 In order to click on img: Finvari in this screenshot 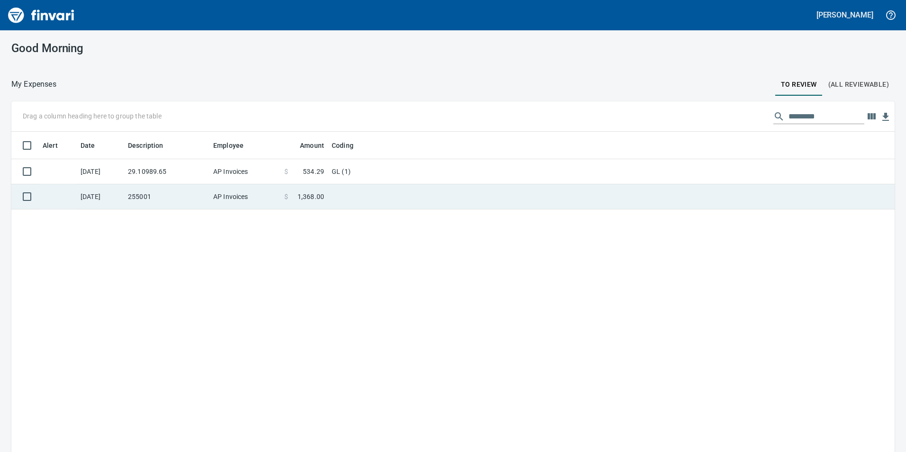, I will do `click(41, 15)`.